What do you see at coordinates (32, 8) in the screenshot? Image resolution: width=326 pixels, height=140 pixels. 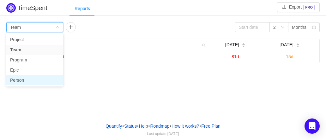 I see `h2: TimeSpent` at bounding box center [32, 8].